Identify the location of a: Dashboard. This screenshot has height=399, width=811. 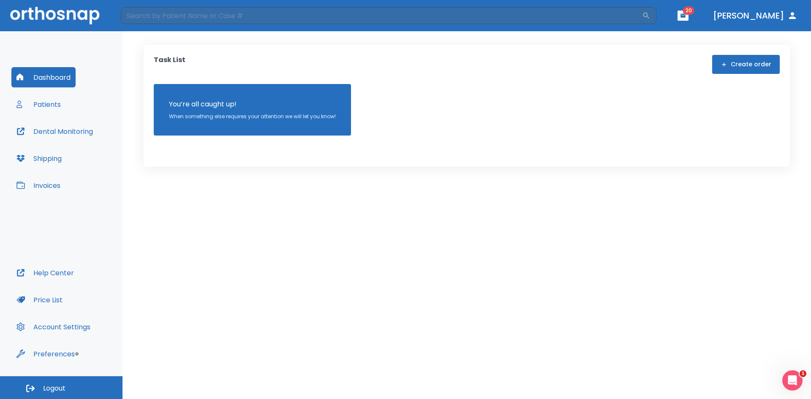
(43, 77).